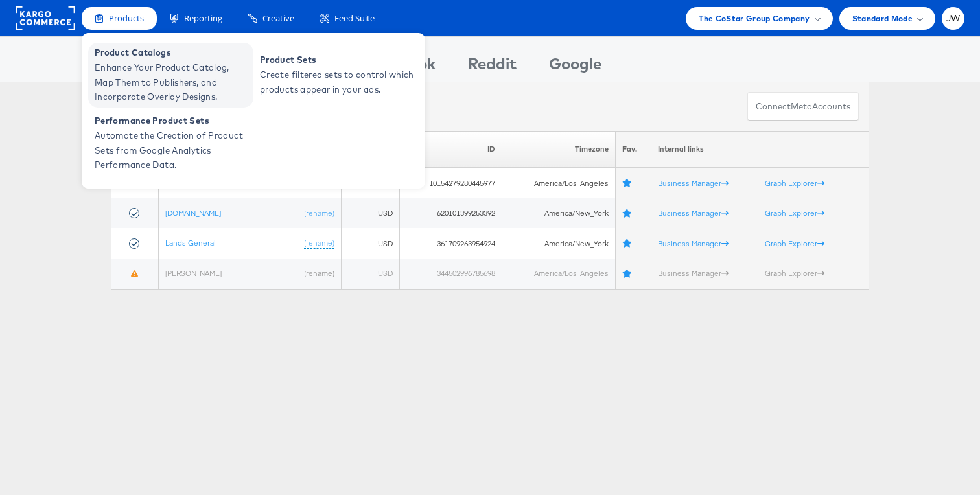  I want to click on span: Creative, so click(278, 18).